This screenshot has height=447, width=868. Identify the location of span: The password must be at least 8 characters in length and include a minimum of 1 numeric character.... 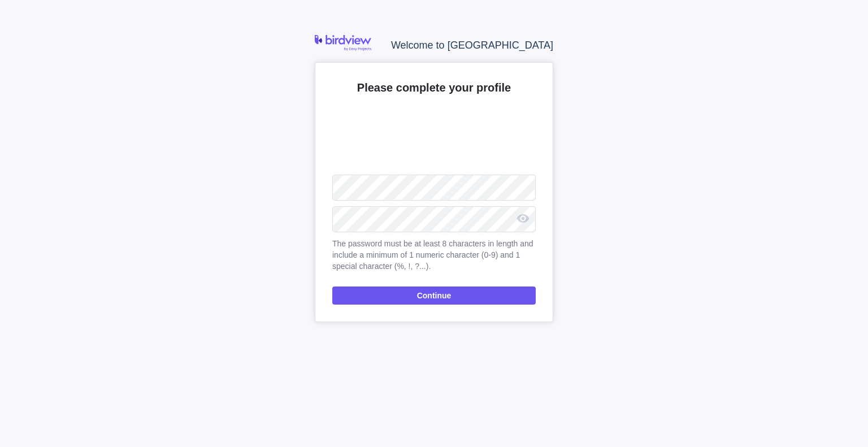
(434, 255).